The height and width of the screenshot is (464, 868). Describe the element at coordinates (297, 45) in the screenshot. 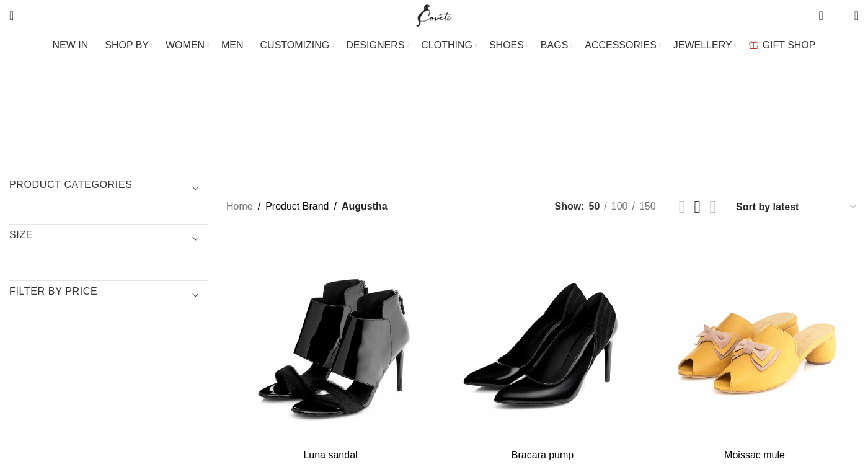

I see `a: CUSTOMIZING` at that location.